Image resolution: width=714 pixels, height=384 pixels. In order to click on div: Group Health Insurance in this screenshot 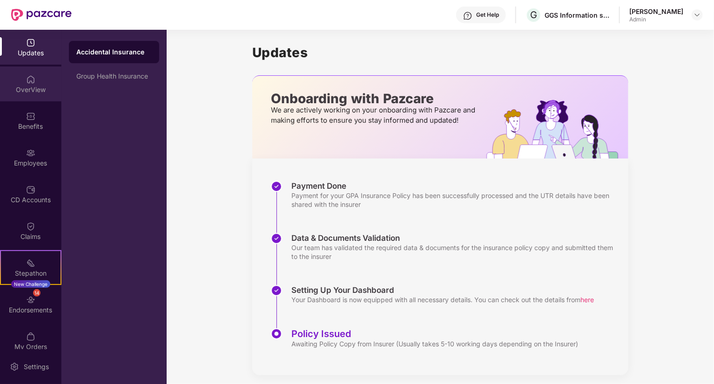, I will do `click(114, 76)`.